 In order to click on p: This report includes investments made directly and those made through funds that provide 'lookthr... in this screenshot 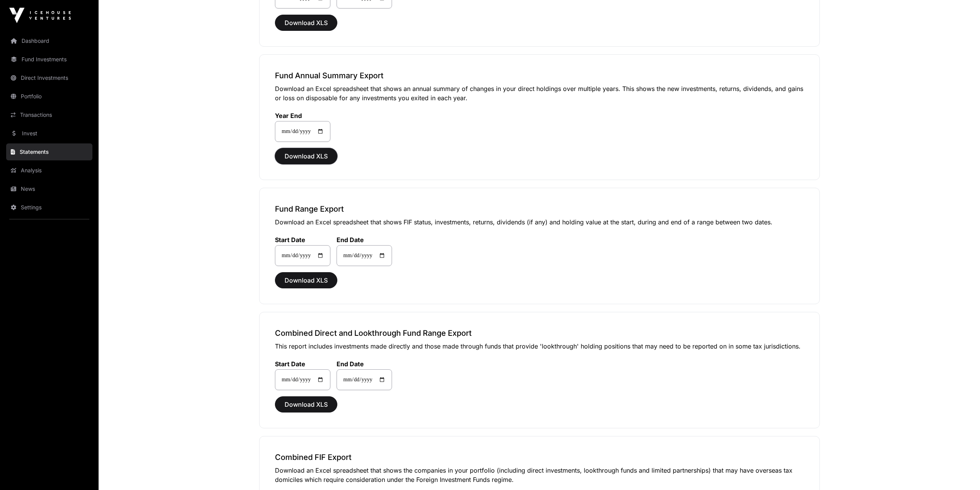, I will do `click(540, 346)`.